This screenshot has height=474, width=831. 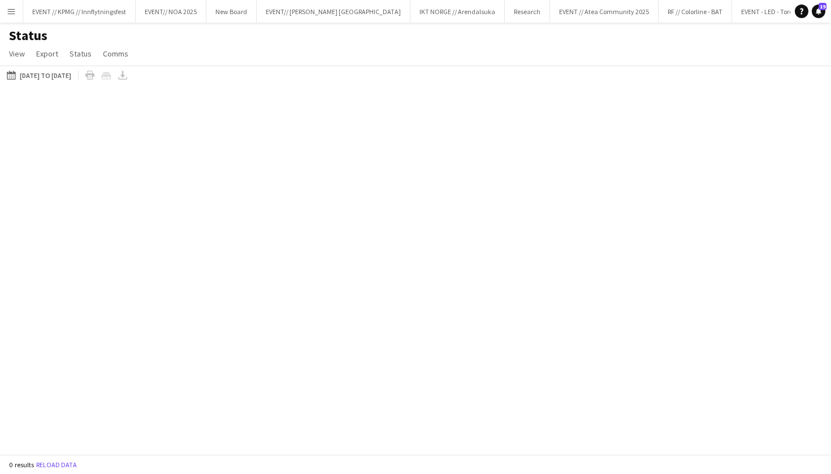 I want to click on span: Status, so click(x=80, y=54).